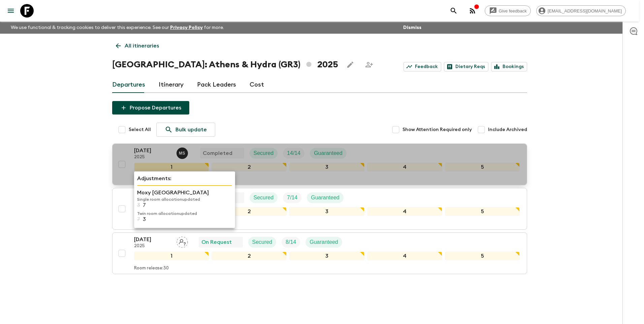 This screenshot has width=644, height=324. Describe the element at coordinates (216, 242) in the screenshot. I see `p: On Request` at that location.